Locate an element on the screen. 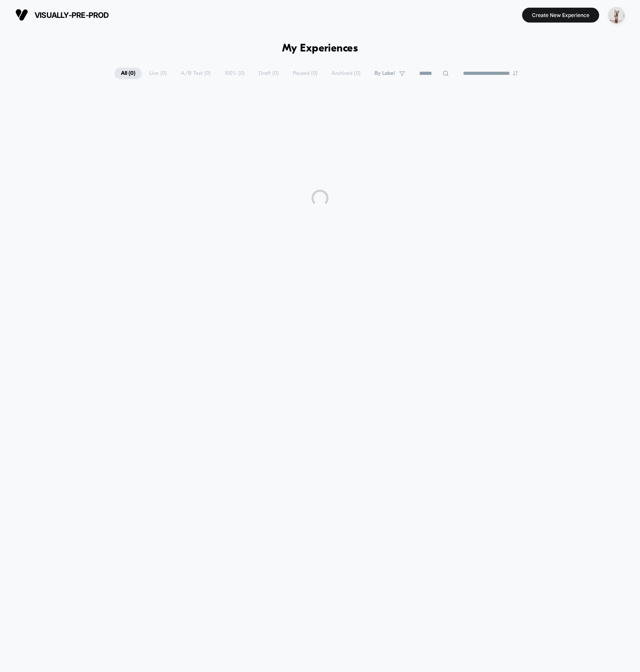 The width and height of the screenshot is (640, 672). span: All ( 0 ) is located at coordinates (128, 73).